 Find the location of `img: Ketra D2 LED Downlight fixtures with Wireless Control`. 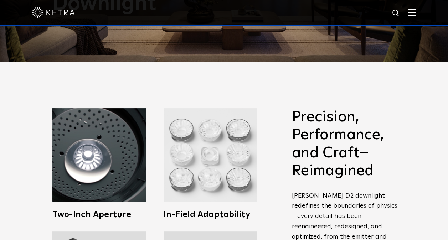

img: Ketra D2 LED Downlight fixtures with Wireless Control is located at coordinates (210, 155).